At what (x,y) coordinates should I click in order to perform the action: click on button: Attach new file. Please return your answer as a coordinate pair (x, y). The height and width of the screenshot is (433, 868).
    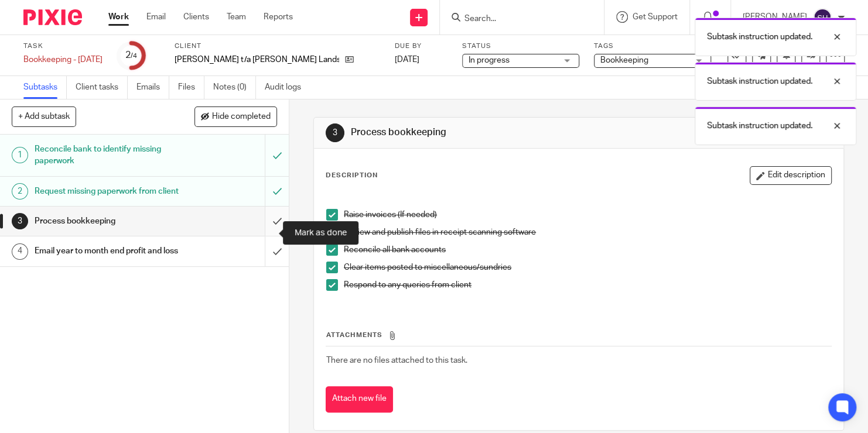
    Looking at the image, I should click on (359, 399).